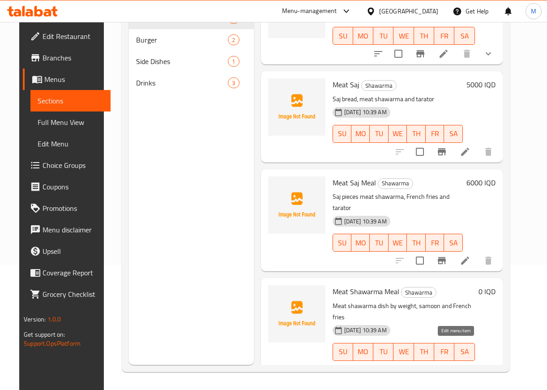 Image resolution: width=547 pixels, height=390 pixels. What do you see at coordinates (191, 83) in the screenshot?
I see `div: Drinks3` at bounding box center [191, 83].